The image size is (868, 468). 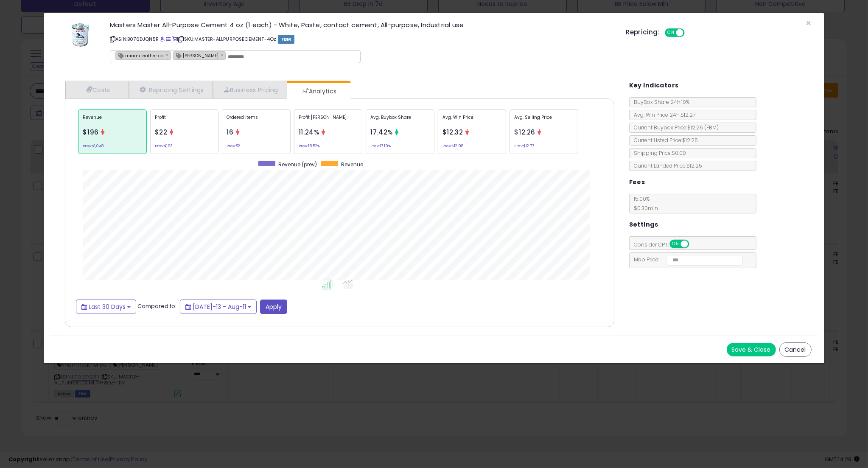 I want to click on a: Your listing only, so click(x=174, y=39).